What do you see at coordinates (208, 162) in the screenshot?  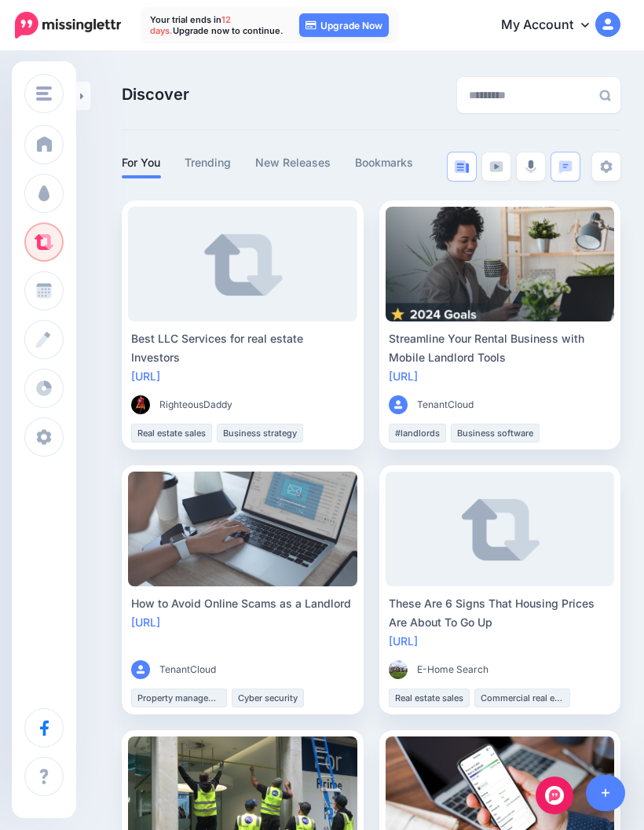 I see `a: Trending` at bounding box center [208, 162].